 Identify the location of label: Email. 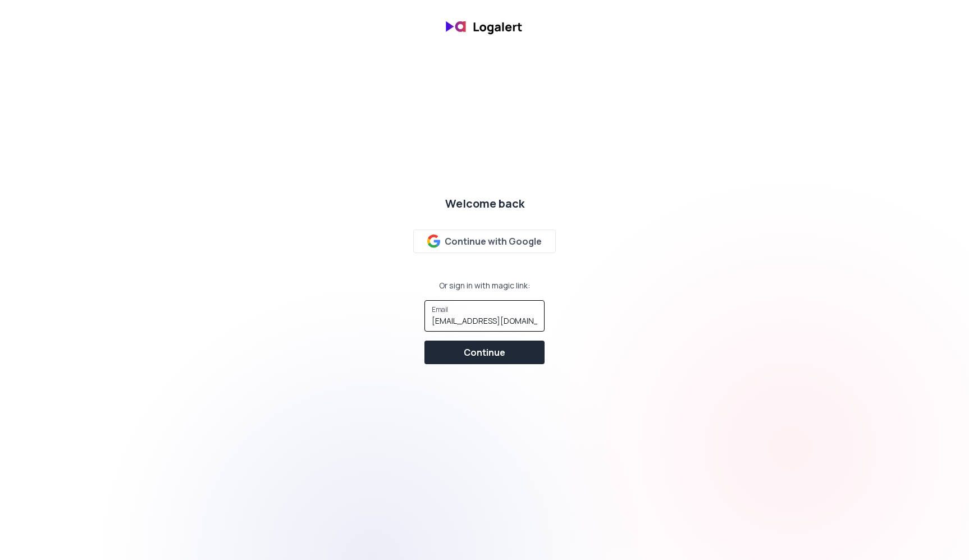
(442, 309).